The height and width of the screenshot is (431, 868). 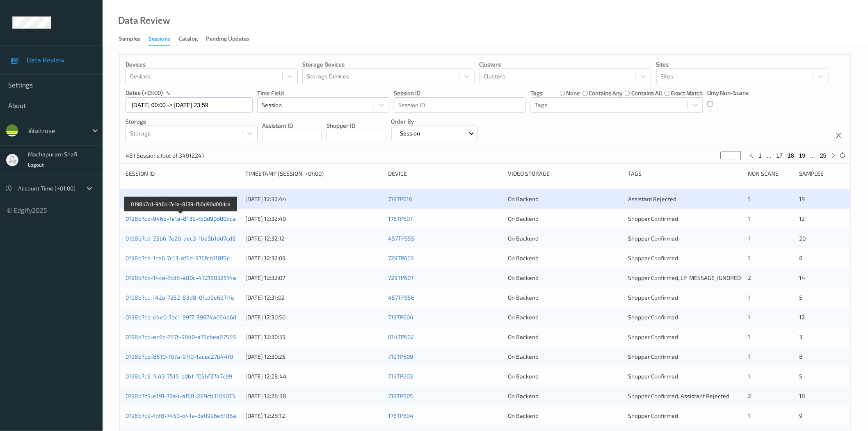 What do you see at coordinates (164, 40) in the screenshot?
I see `a: Sessions` at bounding box center [164, 40].